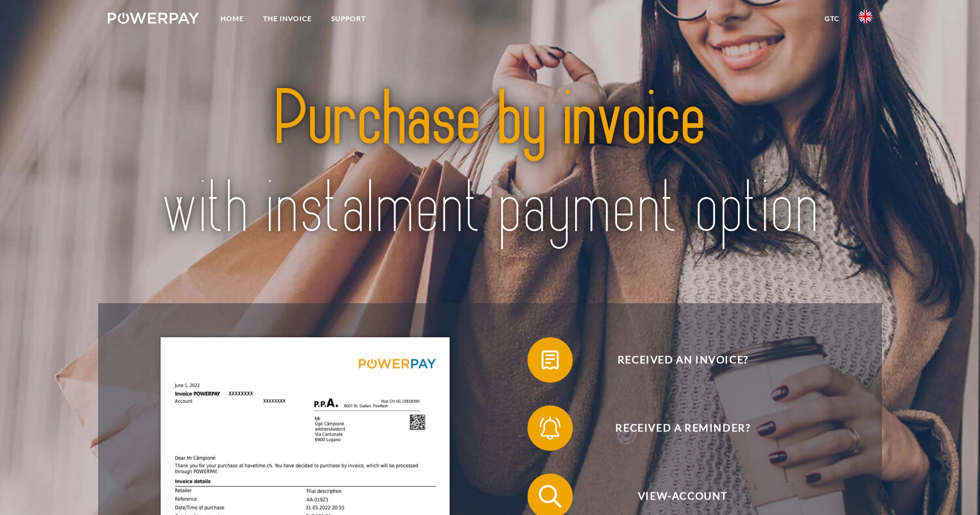 The width and height of the screenshot is (980, 515). I want to click on a: Received an invoice?, so click(675, 359).